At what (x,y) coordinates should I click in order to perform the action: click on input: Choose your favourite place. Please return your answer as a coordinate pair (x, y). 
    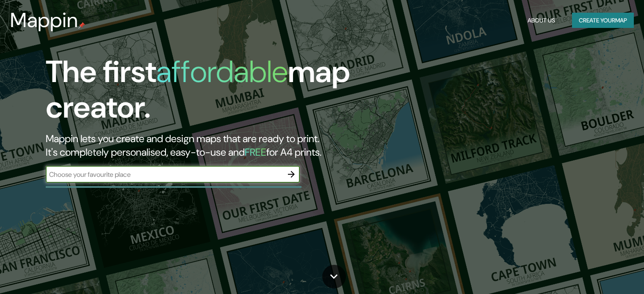
    Looking at the image, I should click on (164, 175).